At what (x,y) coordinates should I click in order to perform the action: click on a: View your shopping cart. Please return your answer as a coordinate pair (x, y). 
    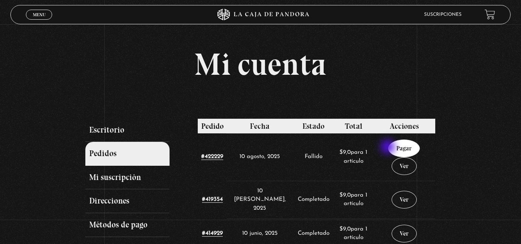
    Looking at the image, I should click on (490, 14).